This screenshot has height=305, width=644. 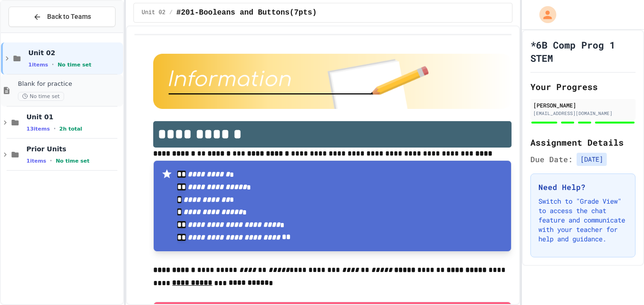 What do you see at coordinates (582, 187) in the screenshot?
I see `h3: Need Help?` at bounding box center [582, 187].